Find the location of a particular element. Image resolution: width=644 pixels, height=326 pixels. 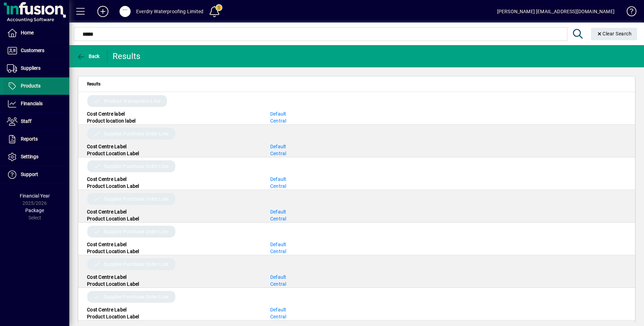

a: Home is located at coordinates (36, 33).